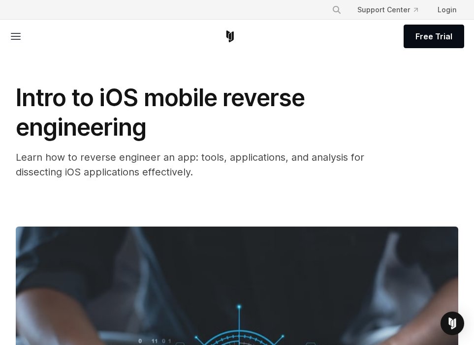 This screenshot has width=474, height=345. Describe the element at coordinates (160, 112) in the screenshot. I see `span: Intro to iOS mobile reverse engineering` at that location.